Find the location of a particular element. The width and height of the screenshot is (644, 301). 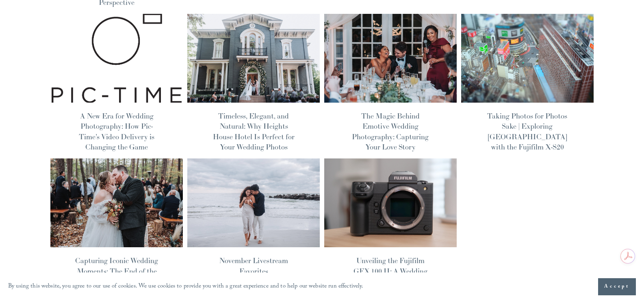

img: A New Era for Wedding Photography: How Pic-Time's Video Delivery is Changing the Game is located at coordinates (117, 58).